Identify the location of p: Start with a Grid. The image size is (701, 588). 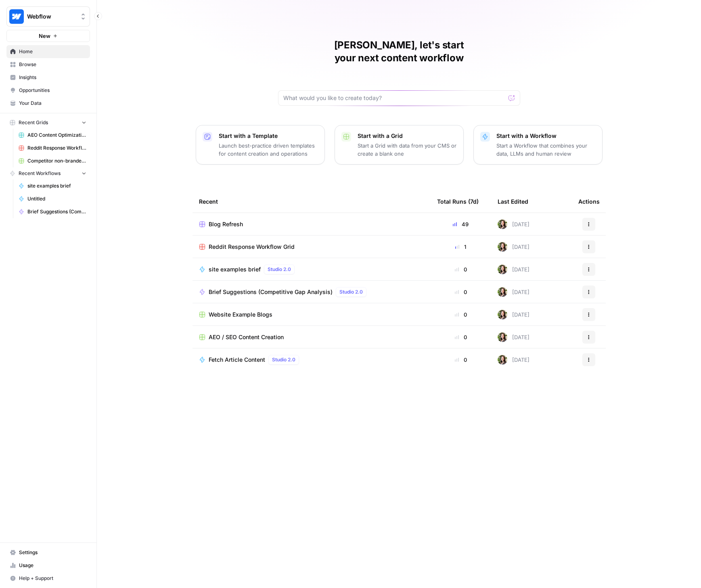
(407, 136).